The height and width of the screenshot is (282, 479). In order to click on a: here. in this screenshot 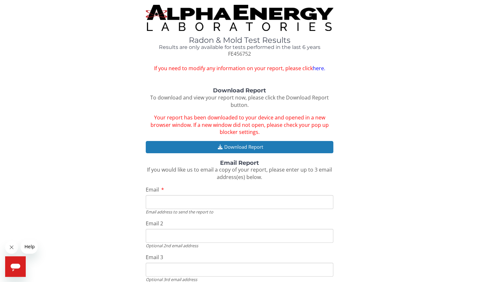, I will do `click(318, 68)`.